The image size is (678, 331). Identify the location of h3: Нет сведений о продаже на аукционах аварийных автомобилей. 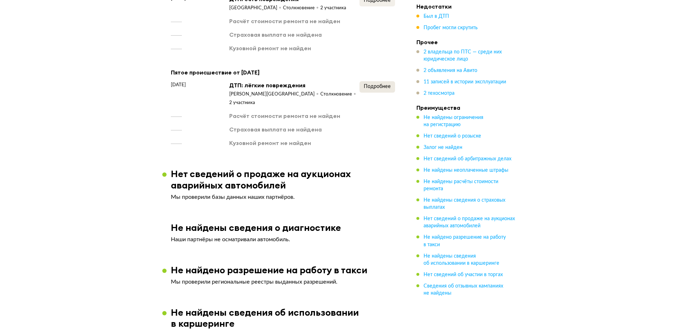
(287, 179).